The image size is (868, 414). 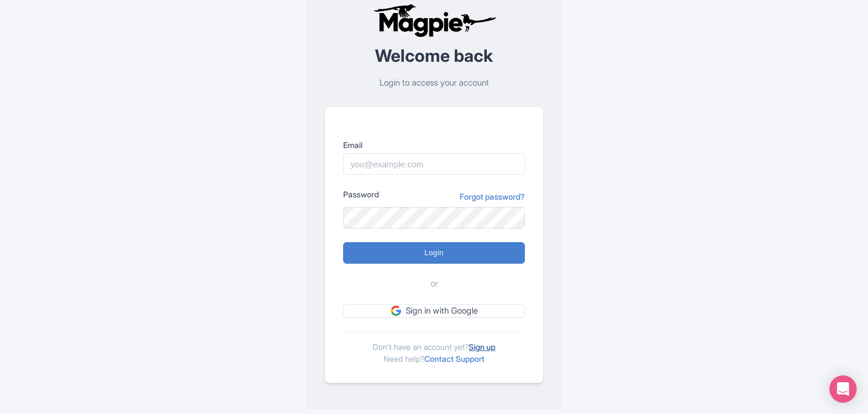 What do you see at coordinates (434, 284) in the screenshot?
I see `span: or` at bounding box center [434, 284].